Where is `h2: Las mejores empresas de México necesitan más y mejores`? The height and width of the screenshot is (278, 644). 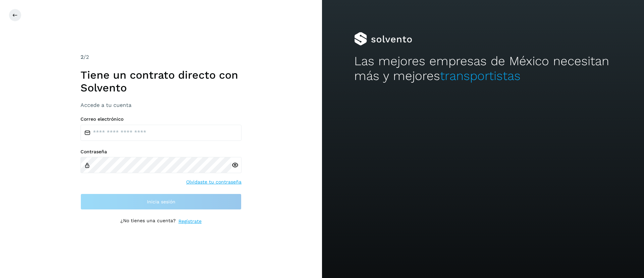
h2: Las mejores empresas de México necesitan más y mejores is located at coordinates (484, 68).